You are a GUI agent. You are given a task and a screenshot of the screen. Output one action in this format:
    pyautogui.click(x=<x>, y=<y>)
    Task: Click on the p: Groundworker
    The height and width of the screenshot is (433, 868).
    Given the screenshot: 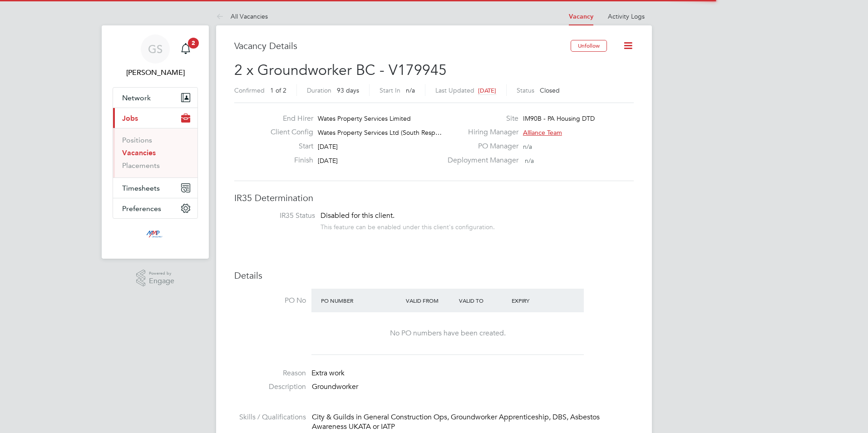 What is the action you would take?
    pyautogui.click(x=473, y=387)
    